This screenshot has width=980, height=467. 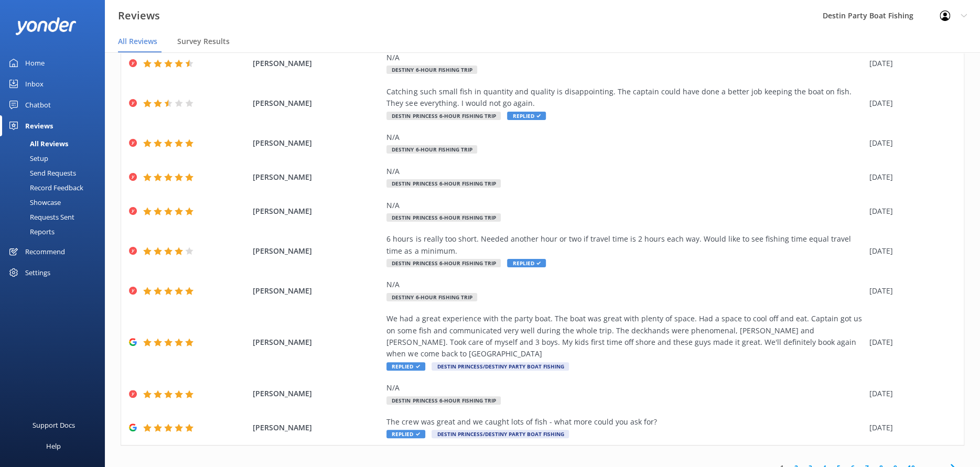 I want to click on div: Reports, so click(x=31, y=232).